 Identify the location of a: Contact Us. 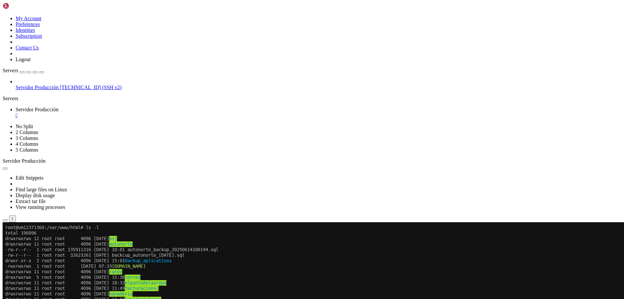
(27, 47).